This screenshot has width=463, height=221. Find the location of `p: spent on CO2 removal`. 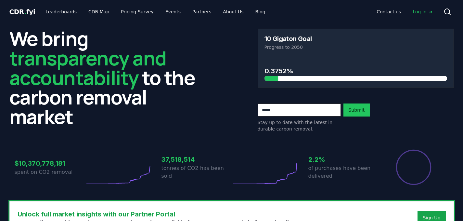

p: spent on CO2 removal is located at coordinates (50, 172).